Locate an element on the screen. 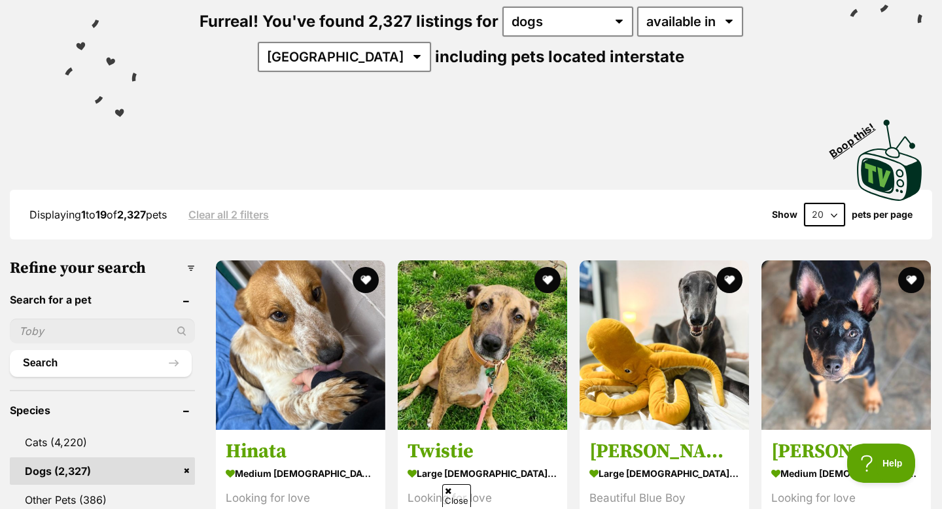 The height and width of the screenshot is (509, 942). span: Boop this! is located at coordinates (857, 136).